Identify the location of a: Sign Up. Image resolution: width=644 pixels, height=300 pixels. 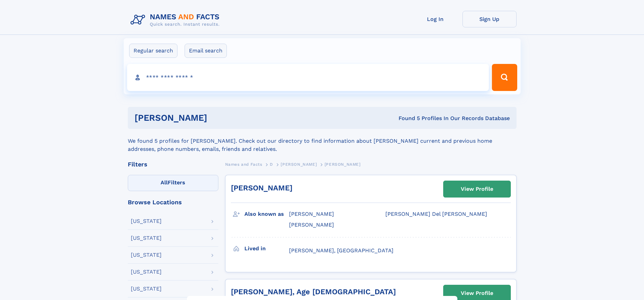
(489, 19).